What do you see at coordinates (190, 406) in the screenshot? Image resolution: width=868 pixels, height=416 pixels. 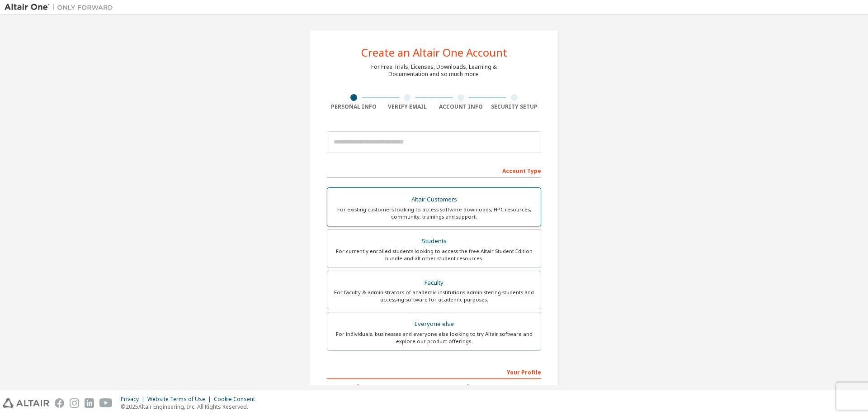 I see `p: © 2025 Altair Engineering, Inc. All Rights Reserved.` at bounding box center [190, 406].